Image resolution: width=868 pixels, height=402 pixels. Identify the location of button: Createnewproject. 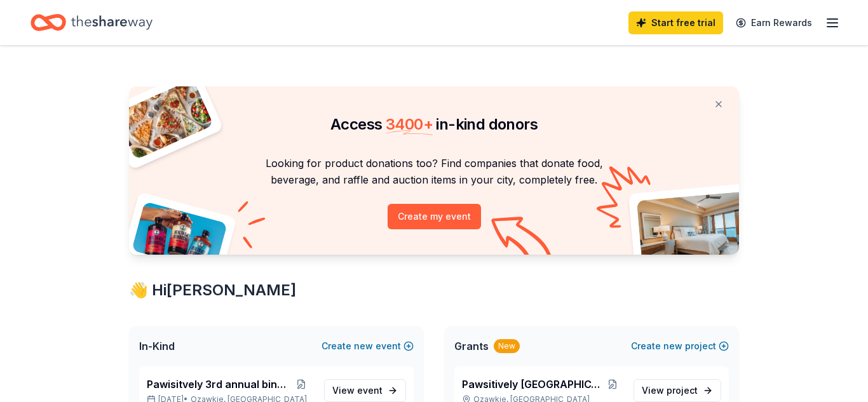
(680, 346).